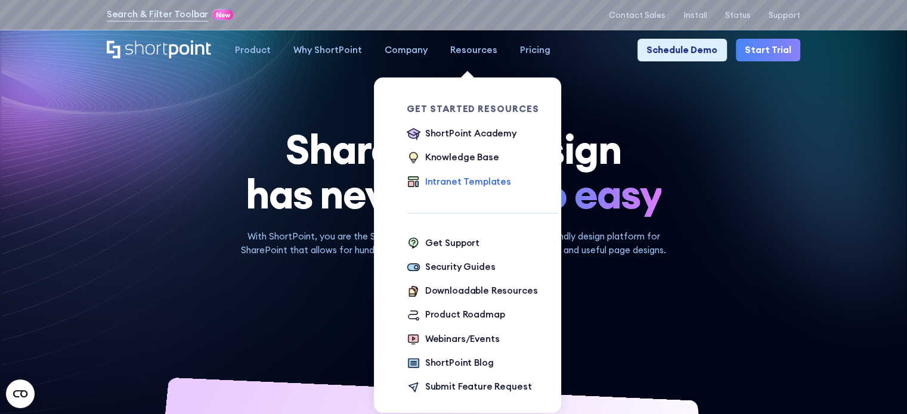 This screenshot has height=414, width=907. What do you see at coordinates (462, 157) in the screenshot?
I see `div: Knowledge Base` at bounding box center [462, 157].